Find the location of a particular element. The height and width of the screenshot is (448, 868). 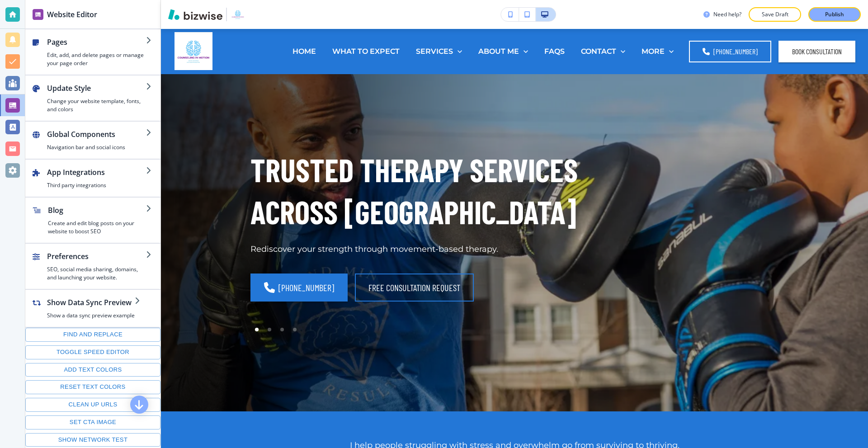

p: FAQS is located at coordinates (554, 51).